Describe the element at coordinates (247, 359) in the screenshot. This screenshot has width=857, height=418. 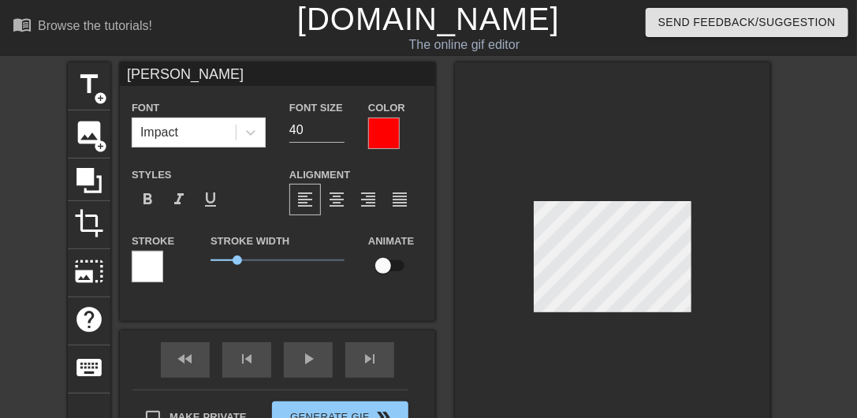
I see `span: skip_previous` at that location.